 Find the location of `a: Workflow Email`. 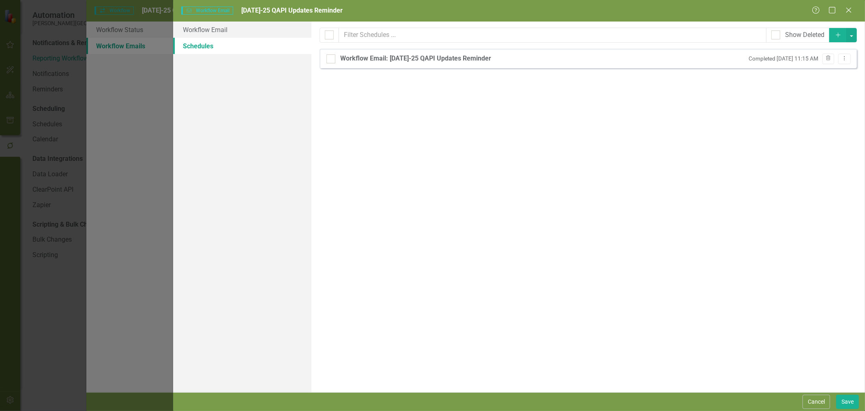

a: Workflow Email is located at coordinates (242, 30).